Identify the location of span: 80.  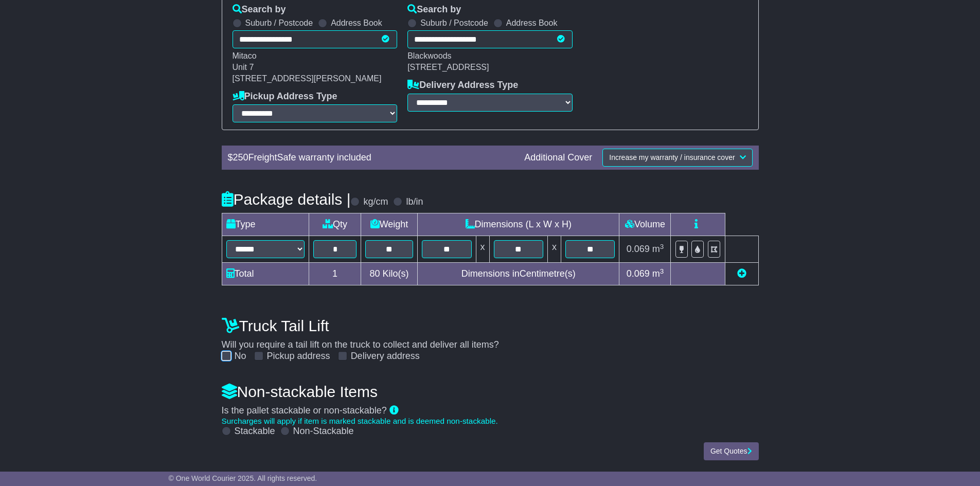
(374, 274).